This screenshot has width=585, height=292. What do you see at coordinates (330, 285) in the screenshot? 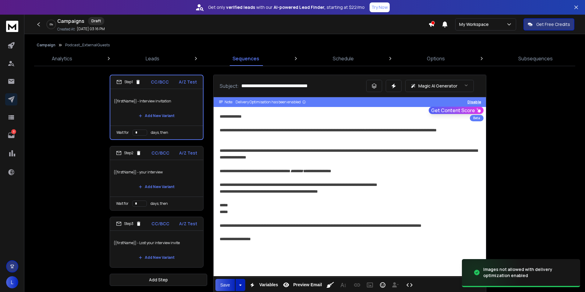
I see `button: Clean HTML` at bounding box center [330, 285].